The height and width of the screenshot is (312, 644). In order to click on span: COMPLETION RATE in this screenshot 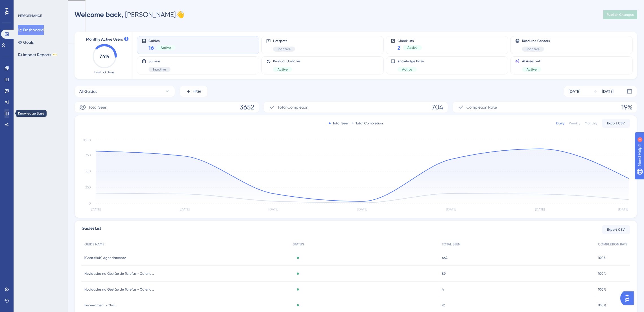, I will do `click(613, 245)`.